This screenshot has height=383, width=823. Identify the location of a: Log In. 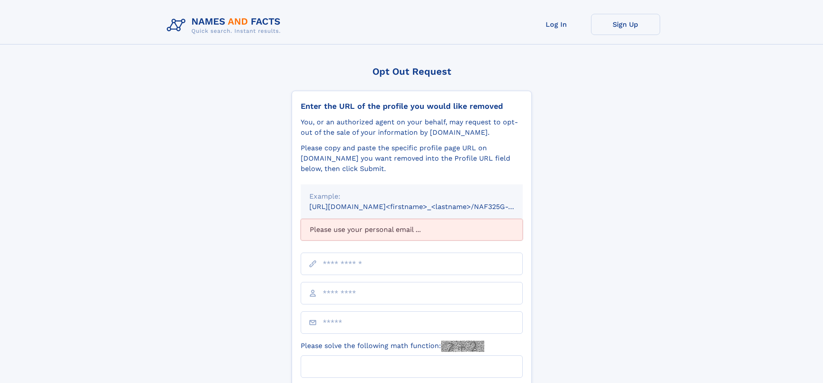
(556, 24).